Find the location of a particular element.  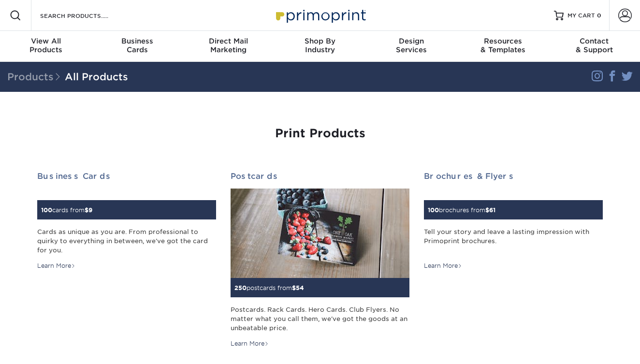

span: Shop By is located at coordinates (320, 41).